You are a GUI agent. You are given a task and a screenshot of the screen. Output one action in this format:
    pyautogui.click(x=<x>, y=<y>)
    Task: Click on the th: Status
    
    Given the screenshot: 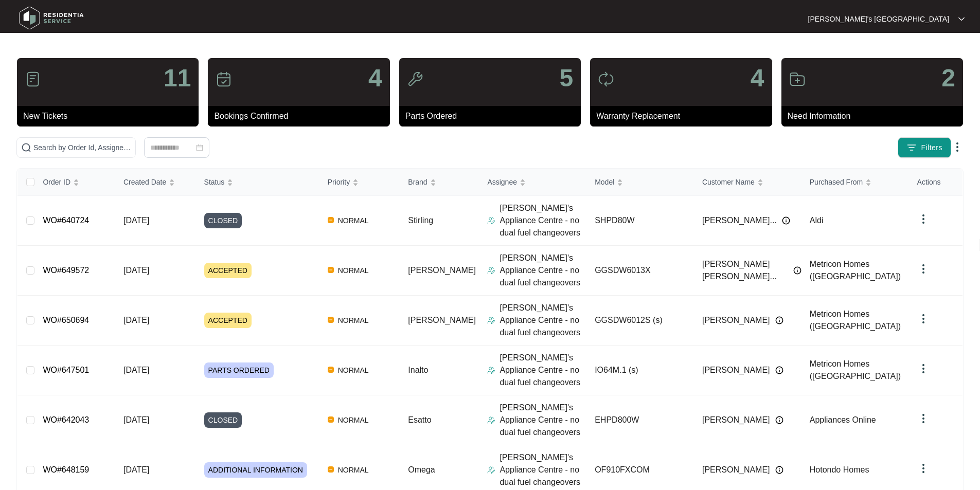 What is the action you would take?
    pyautogui.click(x=258, y=182)
    